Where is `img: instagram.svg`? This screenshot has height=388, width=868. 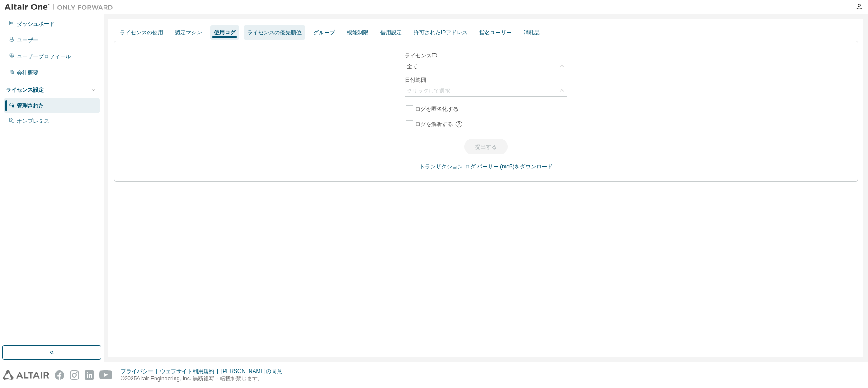
img: instagram.svg is located at coordinates (74, 375).